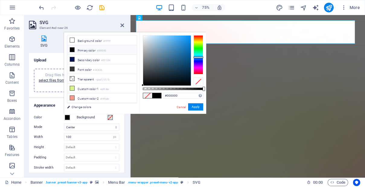 The width and height of the screenshot is (365, 187). I want to click on label: Mode, so click(49, 127).